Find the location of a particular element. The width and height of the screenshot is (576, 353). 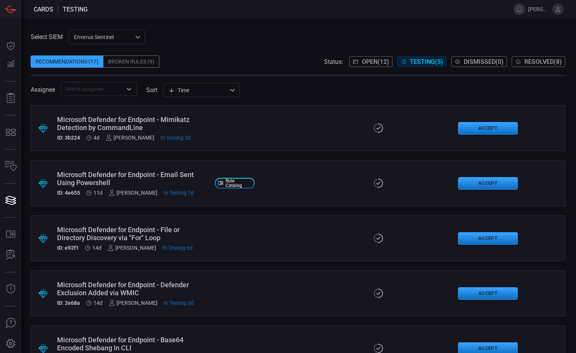

button: Ask Us A Question is located at coordinates (11, 323).